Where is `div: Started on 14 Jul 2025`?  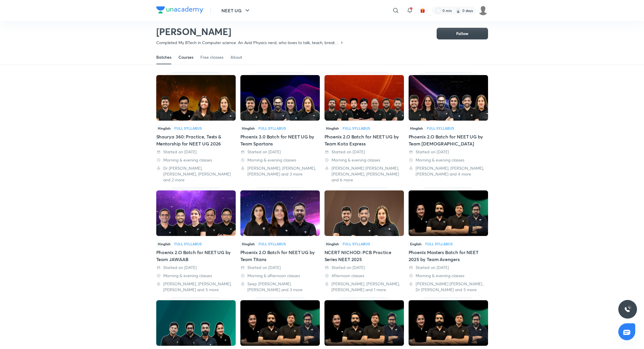
div: Started on 14 Jul 2025 is located at coordinates (196, 152).